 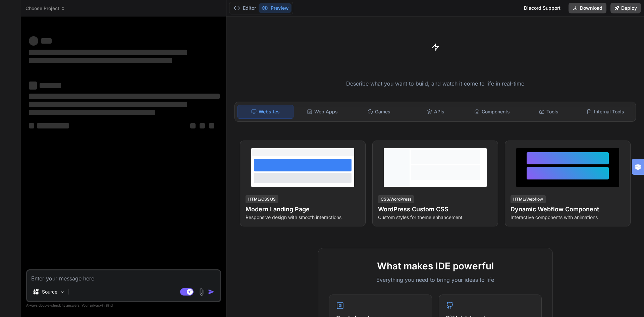 I want to click on div: Discord Support, so click(x=542, y=8).